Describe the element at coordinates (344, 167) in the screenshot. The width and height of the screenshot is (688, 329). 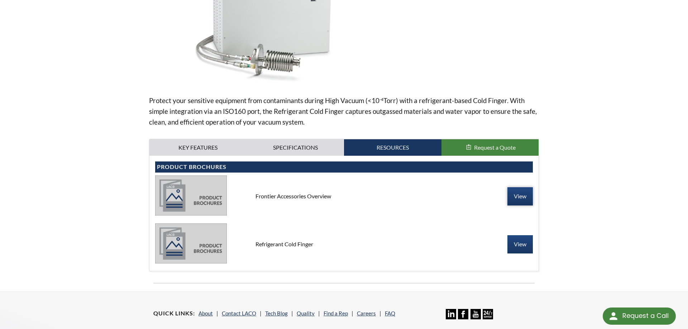
I see `h4: Product Brochures` at that location.